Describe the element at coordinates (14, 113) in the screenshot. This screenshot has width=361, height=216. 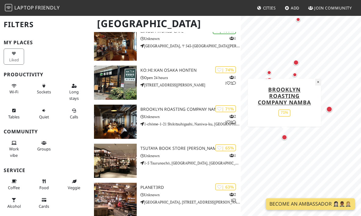
I see `button: Tables` at that location.